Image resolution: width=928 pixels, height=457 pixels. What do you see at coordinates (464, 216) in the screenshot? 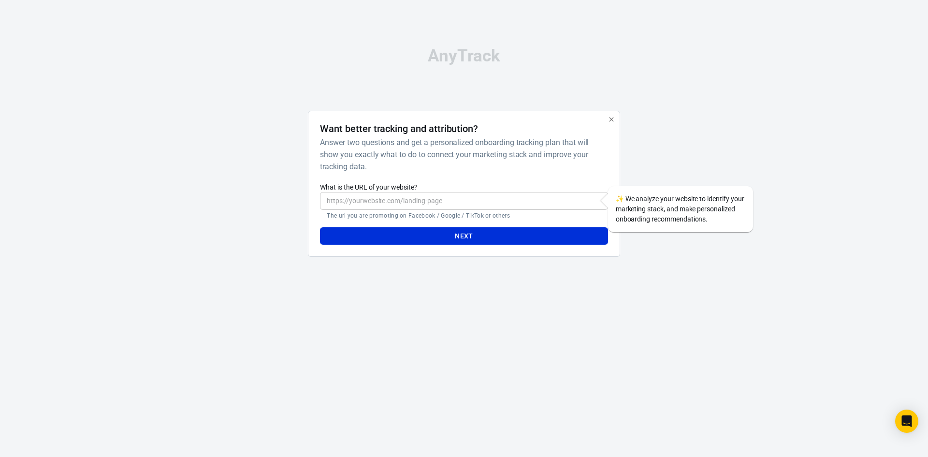
I see `p: The url you are promoting on Facebook / Google / TikTok or others` at bounding box center [464, 216].